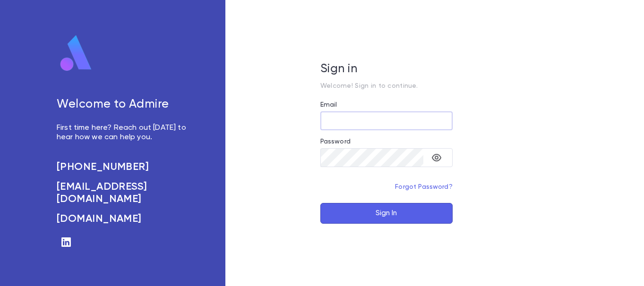  Describe the element at coordinates (387, 86) in the screenshot. I see `p: Welcome! Sign in to continue.` at that location.